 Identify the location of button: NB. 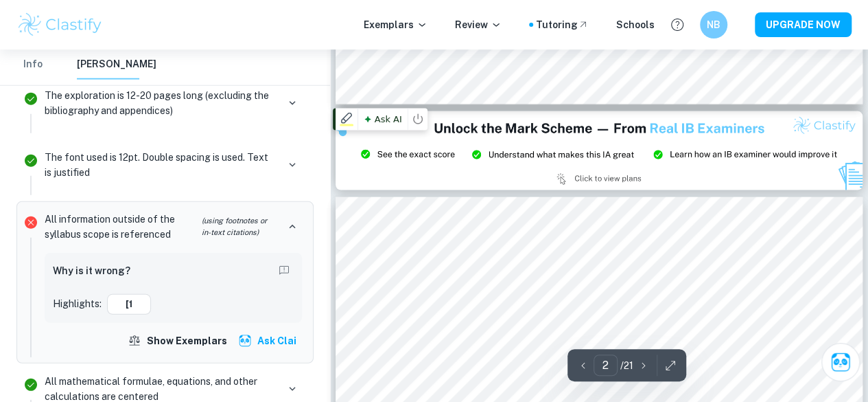
(714, 25).